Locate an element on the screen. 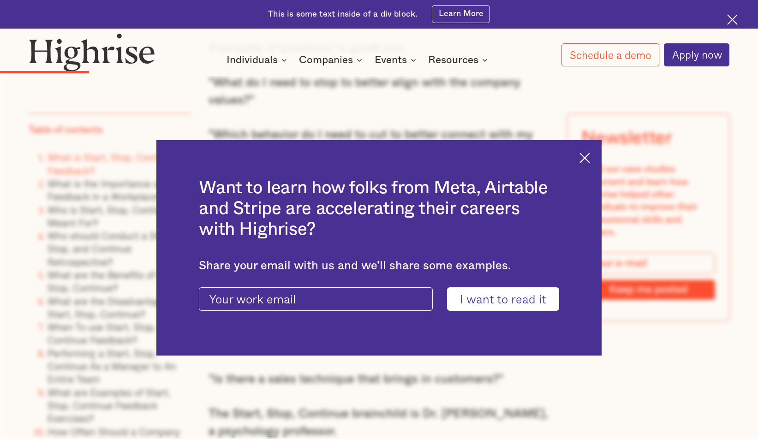 This screenshot has height=439, width=758. div: This is some text inside of a div block. is located at coordinates (343, 14).